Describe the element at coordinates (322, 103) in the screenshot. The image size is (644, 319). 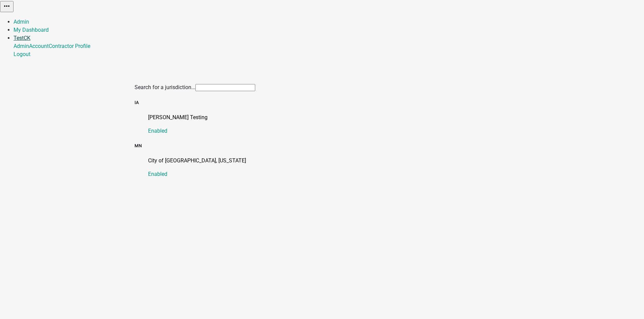
I see `h5: IA` at that location.